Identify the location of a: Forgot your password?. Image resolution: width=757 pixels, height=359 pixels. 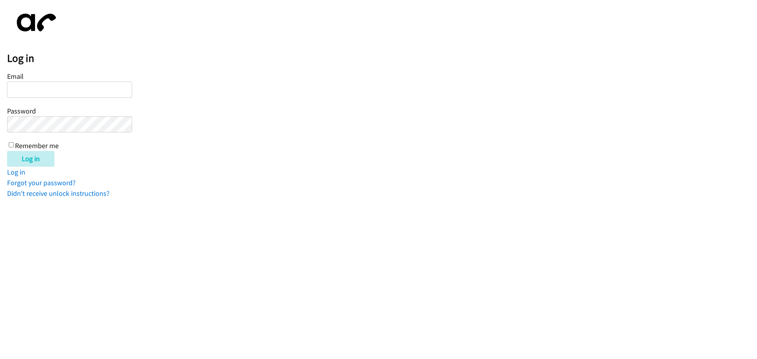
(41, 182).